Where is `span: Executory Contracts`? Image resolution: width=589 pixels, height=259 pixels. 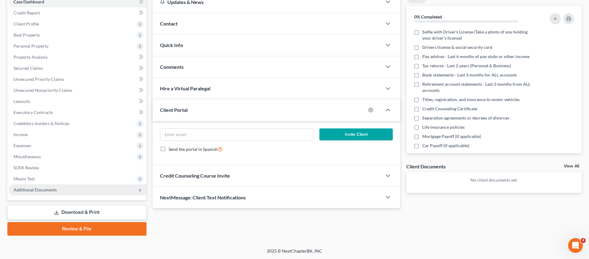
span: Executory Contracts is located at coordinates (33, 112).